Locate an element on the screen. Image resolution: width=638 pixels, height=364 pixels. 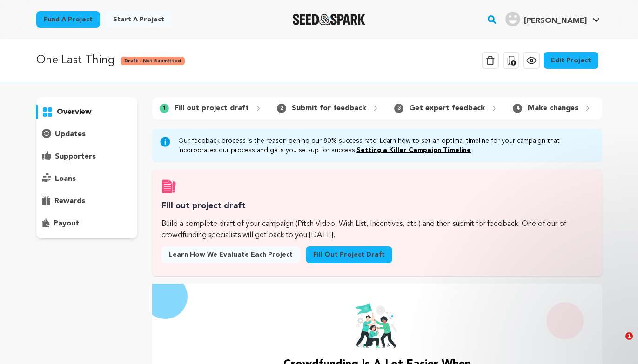
div: Stella N.'s Profile is located at coordinates (546, 19).